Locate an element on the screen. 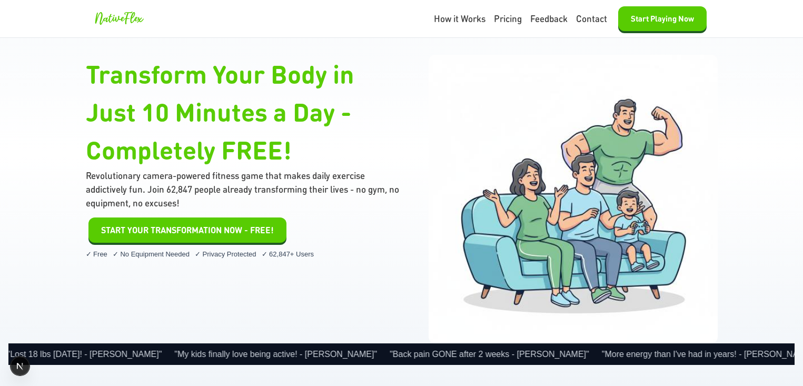  h1: Transform Your Body in Just 10 Minutes a Day - Completely FREE! is located at coordinates (244, 112).